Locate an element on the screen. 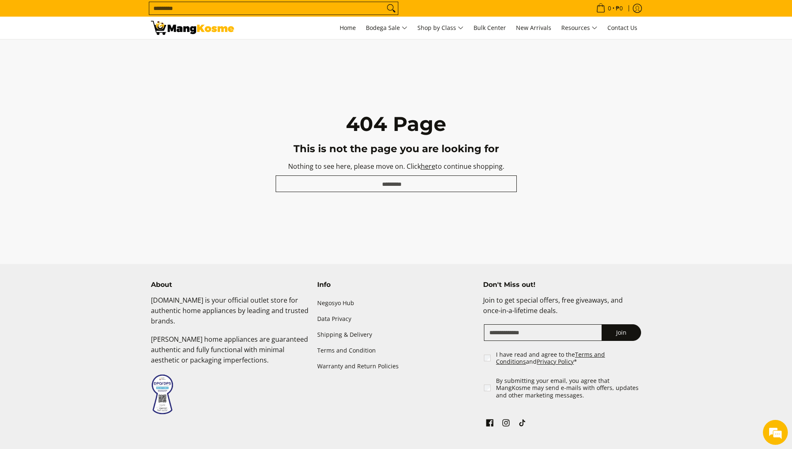 This screenshot has width=792, height=449. a: Privacy Policy is located at coordinates (555, 361).